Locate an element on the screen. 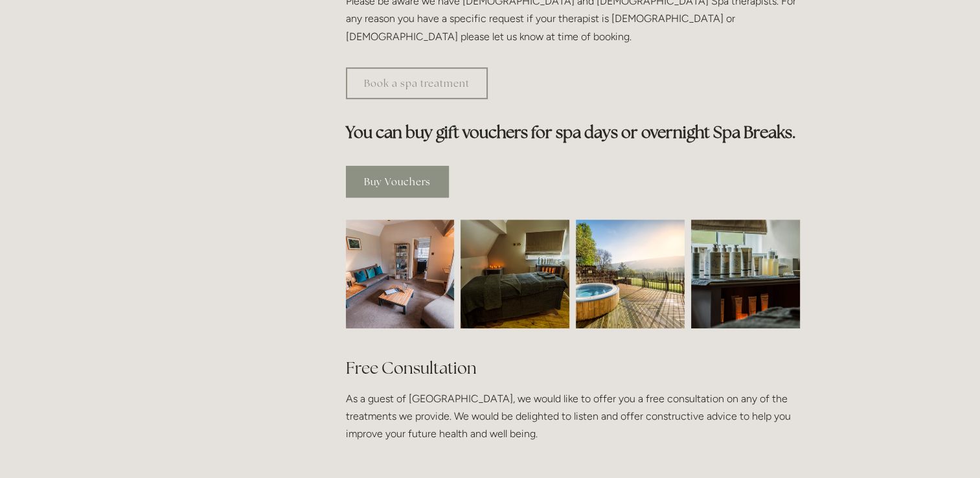  img: Waiting room, spa room, Losehill House Hotel and Spa is located at coordinates (400, 274).